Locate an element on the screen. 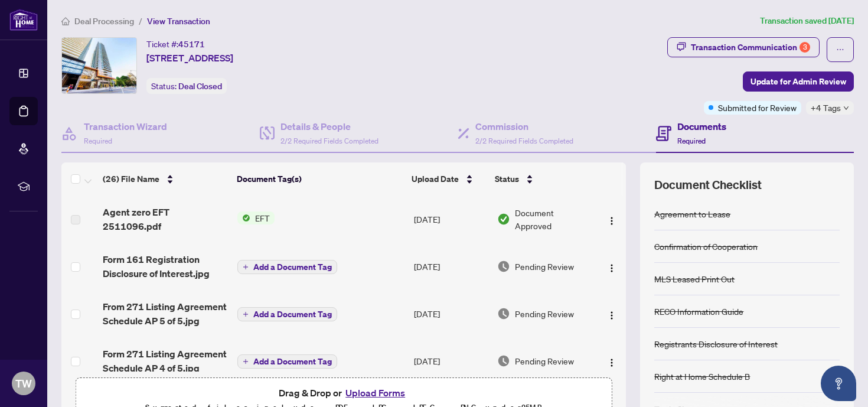  img: Status Icon is located at coordinates (244, 218).